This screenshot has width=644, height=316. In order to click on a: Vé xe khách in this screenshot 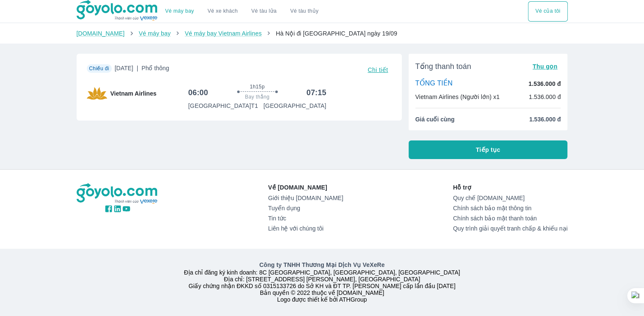, I will do `click(222, 11)`.